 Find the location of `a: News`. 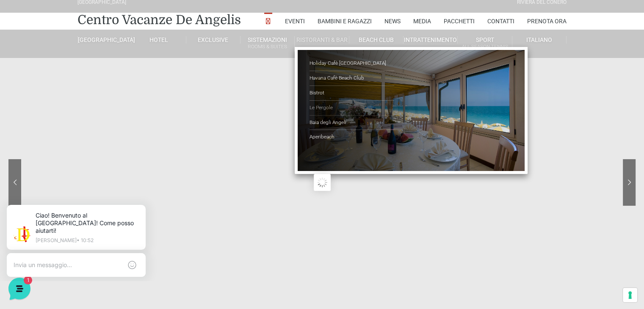

a: News is located at coordinates (393, 21).